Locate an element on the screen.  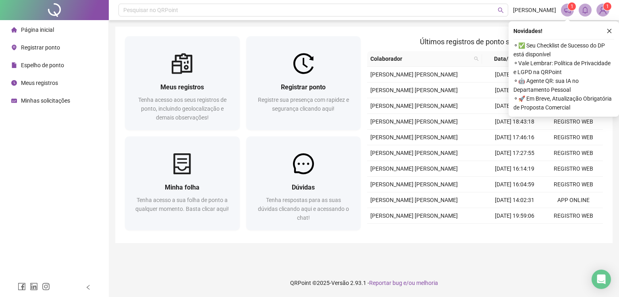
span: close is located at coordinates (609, 31).